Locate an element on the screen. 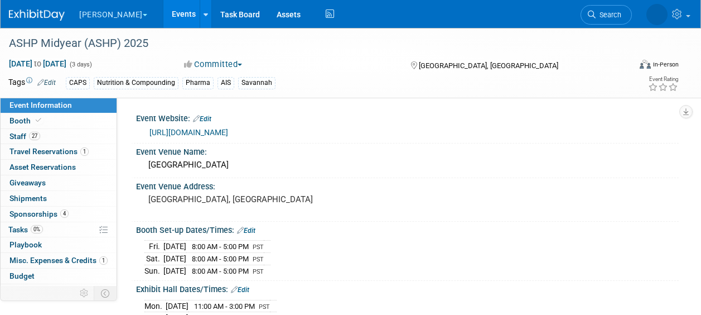 This screenshot has width=701, height=315. div: Event Venue Address: is located at coordinates (407, 185).